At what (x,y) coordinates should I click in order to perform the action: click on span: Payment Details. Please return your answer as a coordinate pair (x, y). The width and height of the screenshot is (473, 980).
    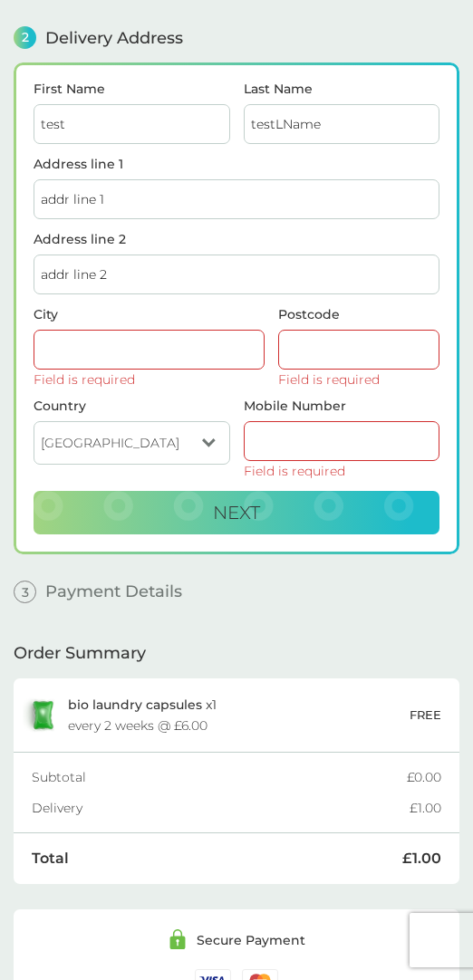
    Looking at the image, I should click on (114, 591).